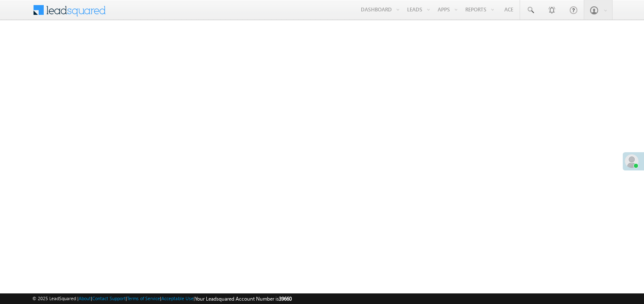 The height and width of the screenshot is (304, 644). I want to click on a: Acceptable Use, so click(178, 298).